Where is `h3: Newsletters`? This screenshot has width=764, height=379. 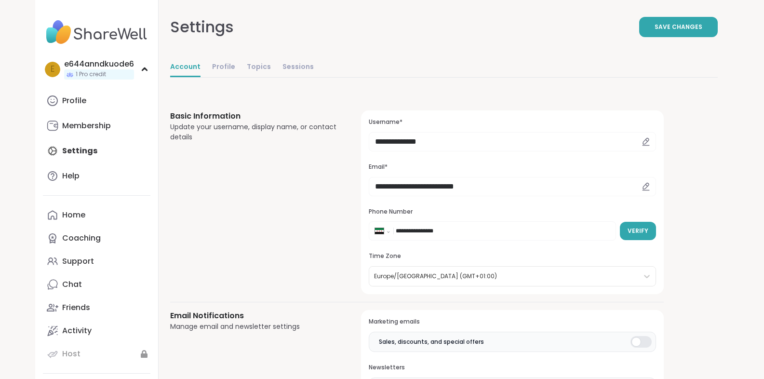 h3: Newsletters is located at coordinates (512, 367).